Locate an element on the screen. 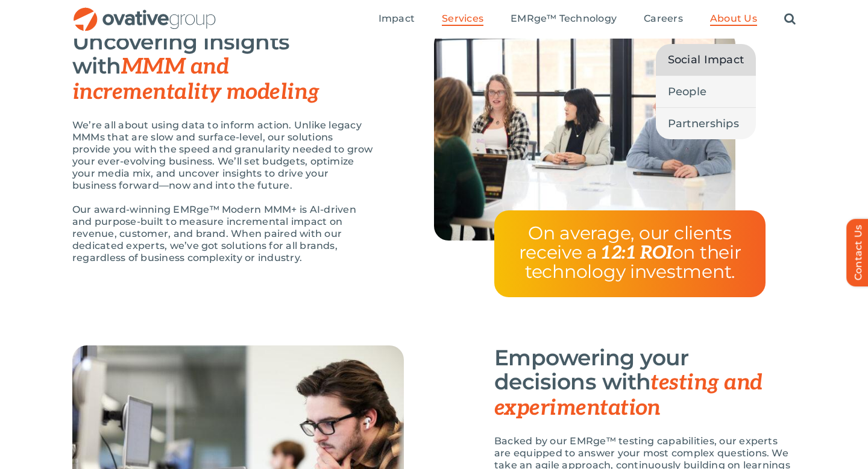 This screenshot has height=469, width=868. span: About Us is located at coordinates (734, 19).